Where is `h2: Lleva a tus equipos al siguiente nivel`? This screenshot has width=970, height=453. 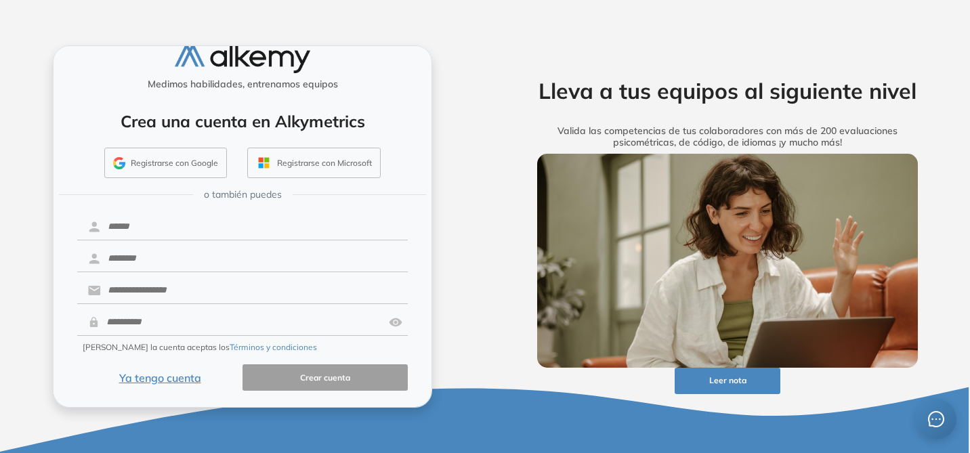 h2: Lleva a tus equipos al siguiente nivel is located at coordinates (727, 91).